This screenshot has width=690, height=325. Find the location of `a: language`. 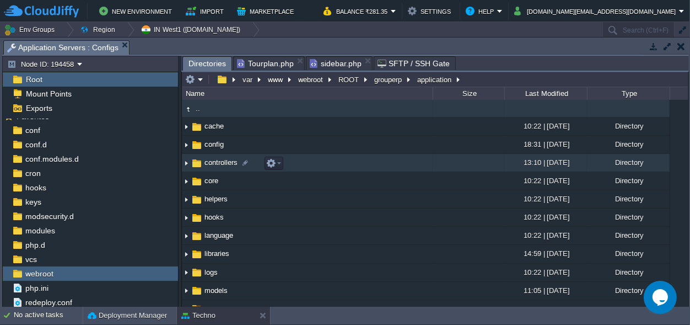

a: language is located at coordinates (219, 235).